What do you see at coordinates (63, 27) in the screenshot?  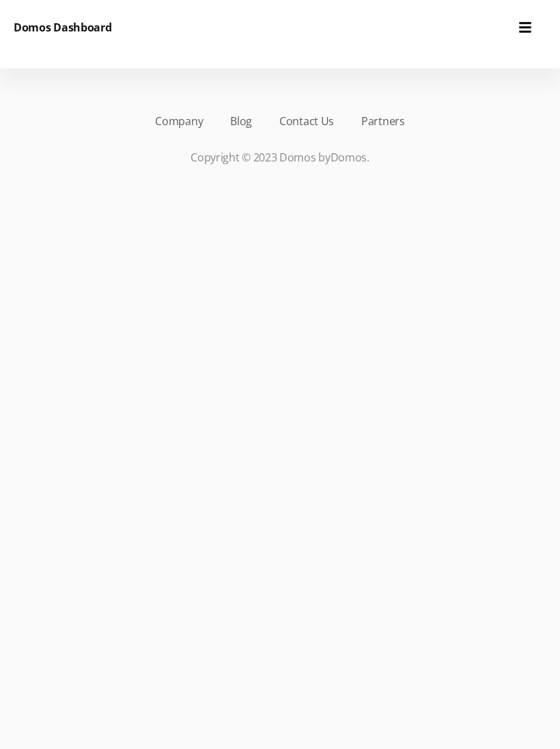 I see `h6: Domos Dashboard` at bounding box center [63, 27].